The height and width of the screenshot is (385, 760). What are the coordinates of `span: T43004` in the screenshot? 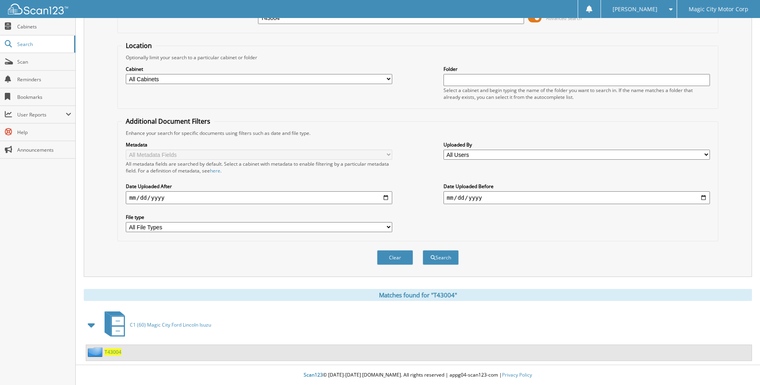 It's located at (113, 352).